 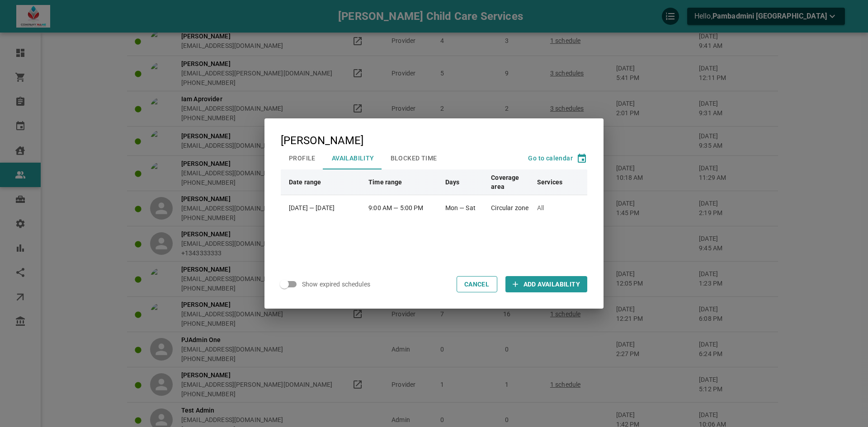 What do you see at coordinates (414, 158) in the screenshot?
I see `button: Blocked Time` at bounding box center [414, 158].